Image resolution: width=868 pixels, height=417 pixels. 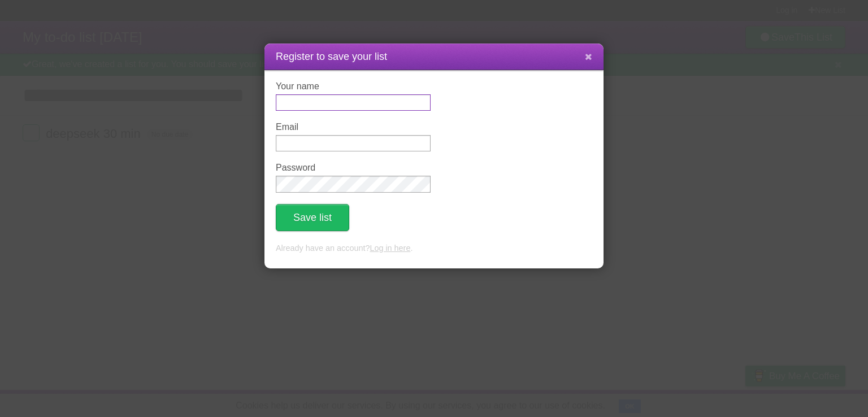 What do you see at coordinates (434, 56) in the screenshot?
I see `h1: Register to save your list` at bounding box center [434, 56].